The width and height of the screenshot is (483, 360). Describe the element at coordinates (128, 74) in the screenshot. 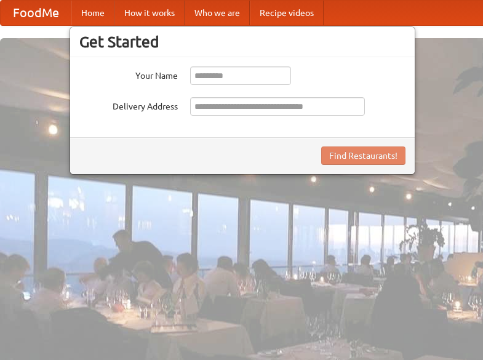

I see `label: Your Name` at that location.